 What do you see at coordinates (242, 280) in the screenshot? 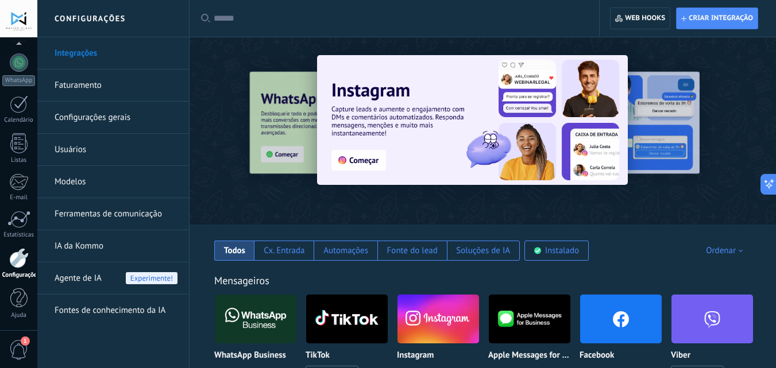
I see `a: Mensageiros` at bounding box center [242, 280].